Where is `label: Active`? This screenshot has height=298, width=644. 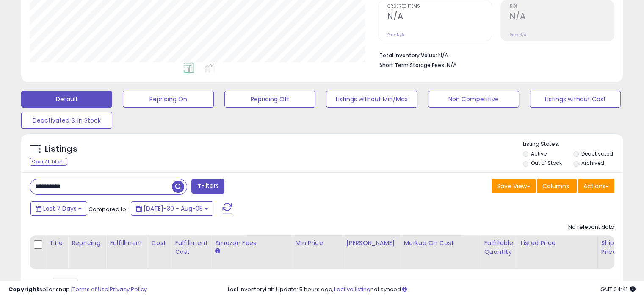 label: Active is located at coordinates (539, 153).